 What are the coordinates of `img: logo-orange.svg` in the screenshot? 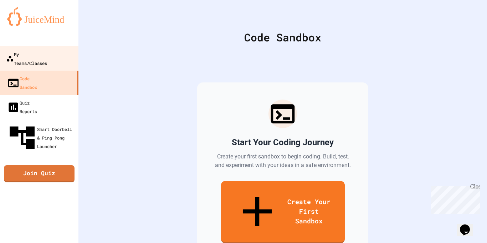 It's located at (39, 16).